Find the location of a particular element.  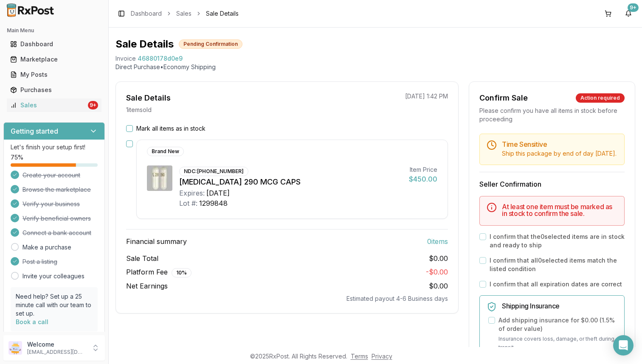

label: Mark all items as in stock is located at coordinates (170, 128).